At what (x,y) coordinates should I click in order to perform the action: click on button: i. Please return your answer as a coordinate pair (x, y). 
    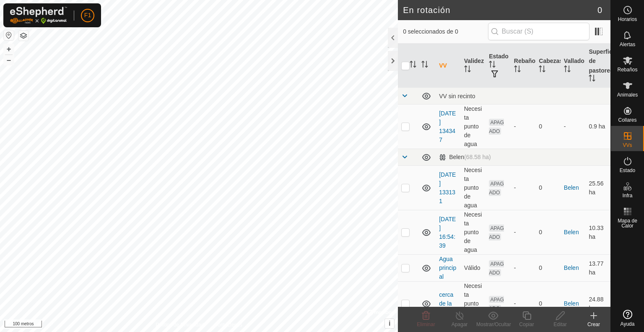
    Looking at the image, I should click on (389, 324).